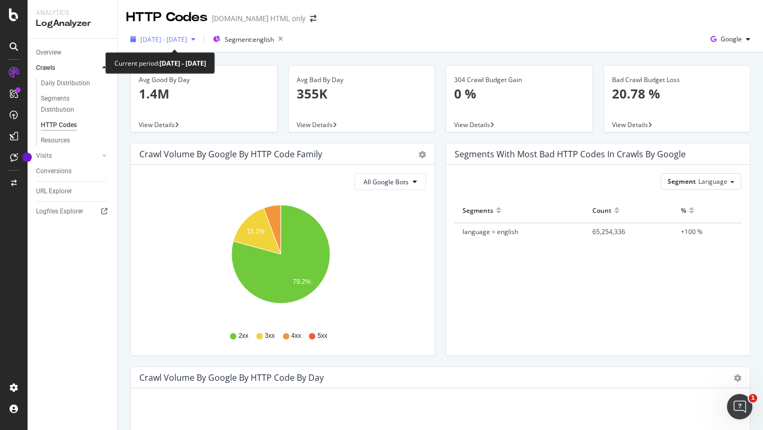  I want to click on a: Crawls, so click(67, 68).